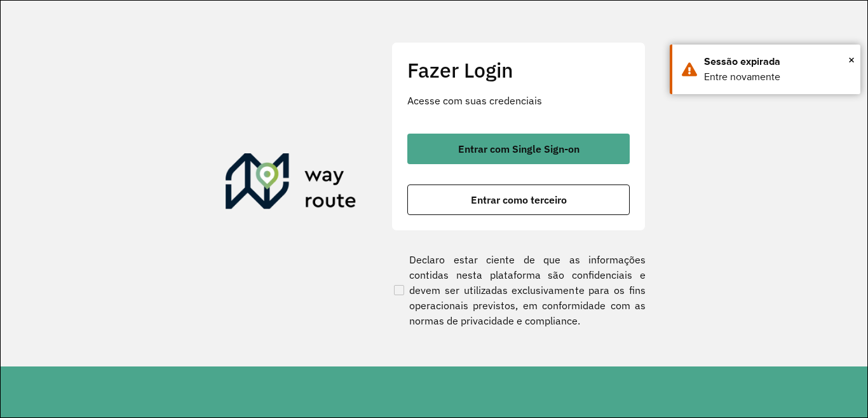  I want to click on img: Roteirizador AmbevTech, so click(291, 184).